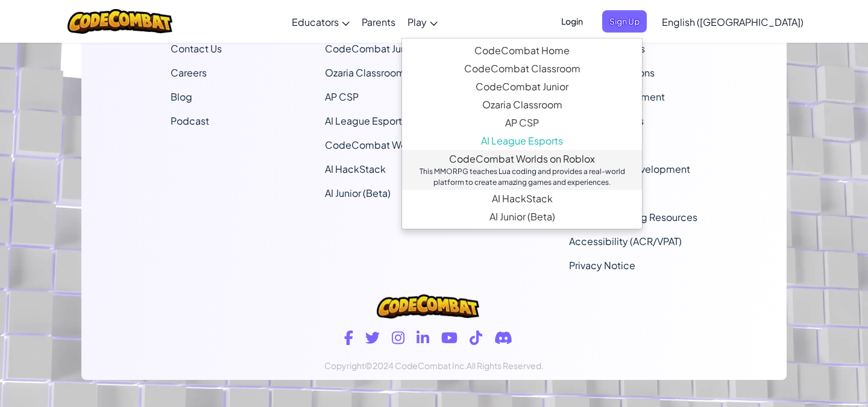  Describe the element at coordinates (522, 69) in the screenshot. I see `a: CodeCombat Classroom` at that location.